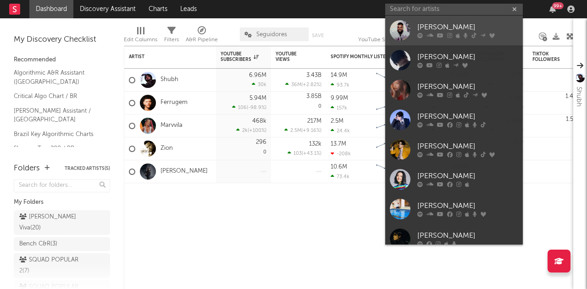 This screenshot has height=289, width=587. Describe the element at coordinates (27, 169) in the screenshot. I see `div: Folders` at that location.